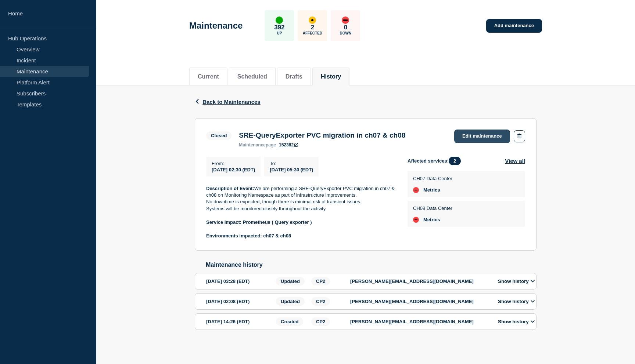 The width and height of the screenshot is (635, 364). I want to click on a: 152382, so click(288, 145).